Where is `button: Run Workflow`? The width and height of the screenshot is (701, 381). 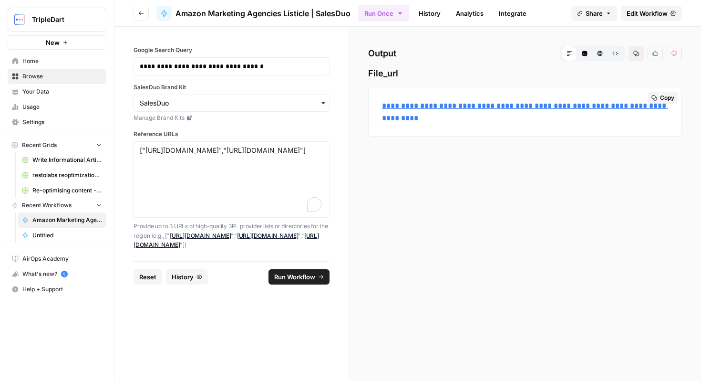
button: Run Workflow is located at coordinates (299, 277).